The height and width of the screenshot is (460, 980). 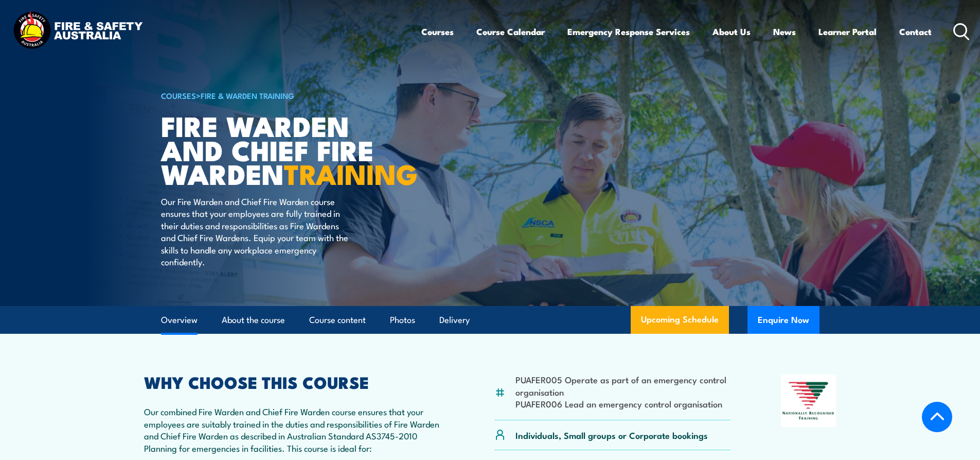 What do you see at coordinates (402, 320) in the screenshot?
I see `a: Photos` at bounding box center [402, 320].